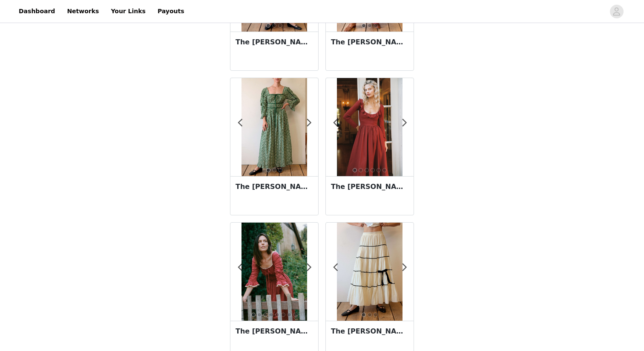 The image size is (644, 351). What do you see at coordinates (82, 11) in the screenshot?
I see `a: Networks` at bounding box center [82, 11].